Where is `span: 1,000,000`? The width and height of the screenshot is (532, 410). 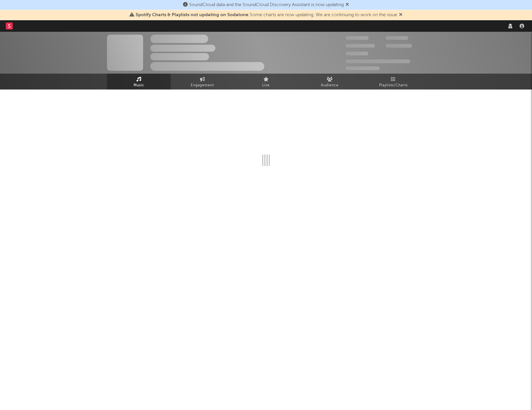
span: 1,000,000 is located at coordinates (399, 46).